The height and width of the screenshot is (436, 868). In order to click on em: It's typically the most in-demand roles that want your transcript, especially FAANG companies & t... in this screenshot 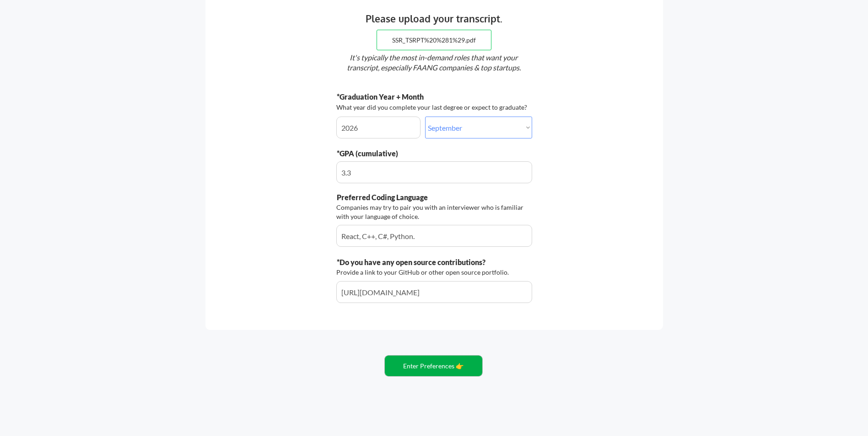, I will do `click(434, 62)`.